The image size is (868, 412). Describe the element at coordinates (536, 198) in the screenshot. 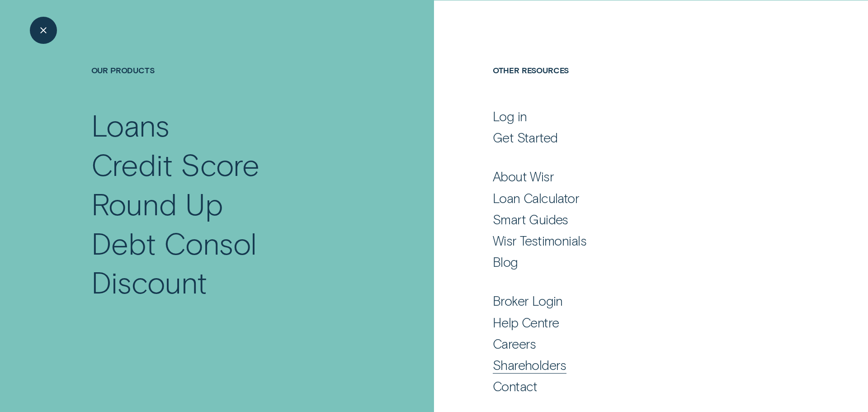

I see `div: Loan Calculator` at that location.